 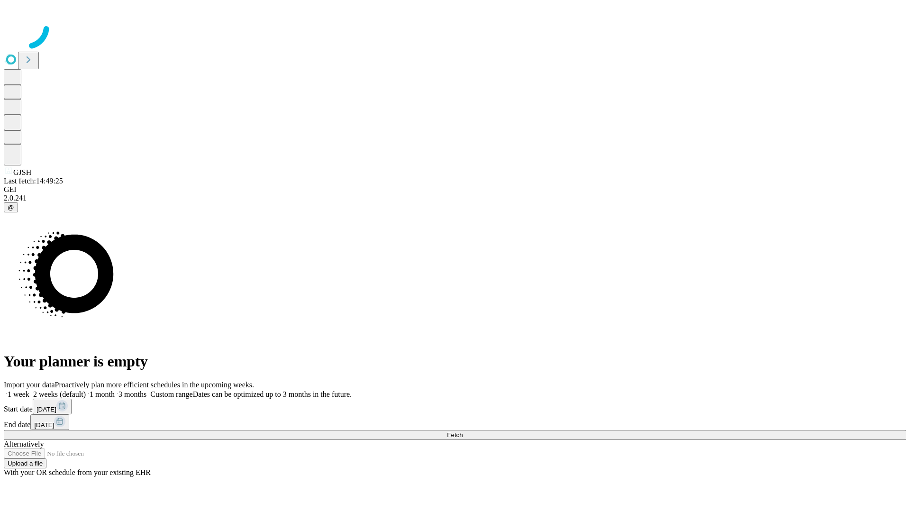 I want to click on span: Custom range, so click(x=171, y=394).